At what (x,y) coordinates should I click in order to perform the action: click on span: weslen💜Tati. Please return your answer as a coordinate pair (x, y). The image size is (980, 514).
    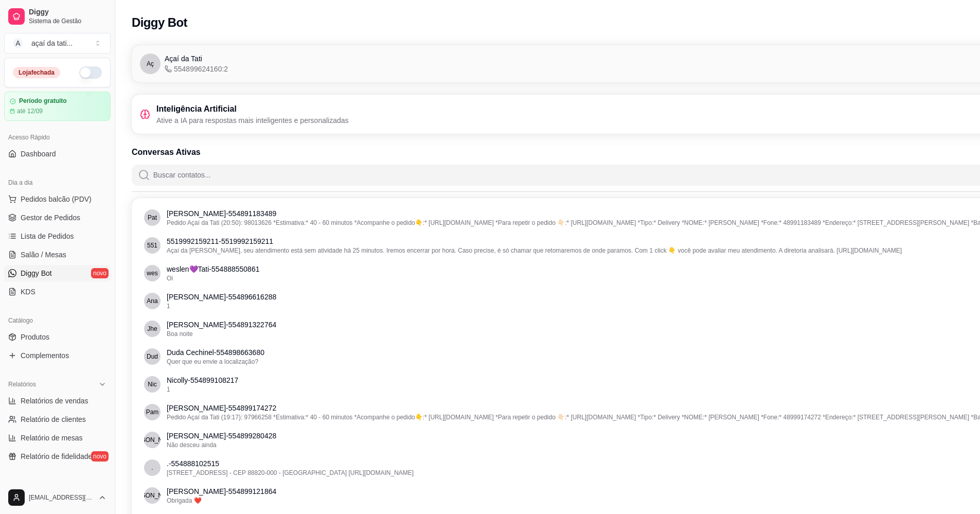
    Looking at the image, I should click on (152, 273).